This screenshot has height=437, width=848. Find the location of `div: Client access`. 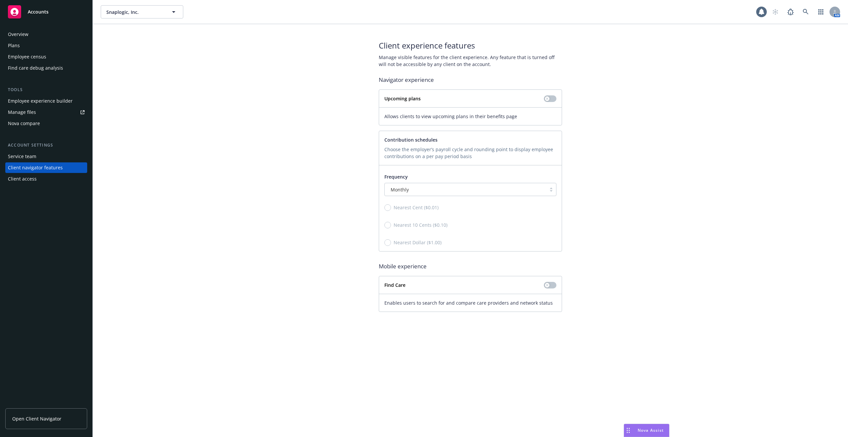

div: Client access is located at coordinates (22, 179).